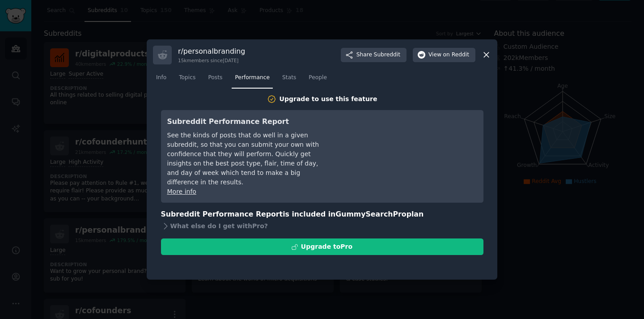 The image size is (644, 319). Describe the element at coordinates (322, 214) in the screenshot. I see `h3: Subreddit Performance Report is included in plan` at that location.